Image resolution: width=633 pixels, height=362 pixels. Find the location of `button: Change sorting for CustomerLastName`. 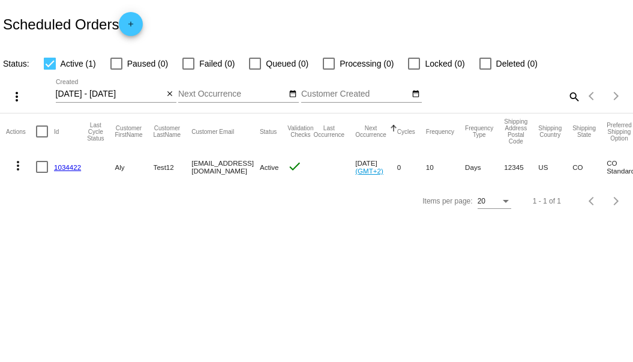

button: Change sorting for CustomerLastName is located at coordinates (167, 131).